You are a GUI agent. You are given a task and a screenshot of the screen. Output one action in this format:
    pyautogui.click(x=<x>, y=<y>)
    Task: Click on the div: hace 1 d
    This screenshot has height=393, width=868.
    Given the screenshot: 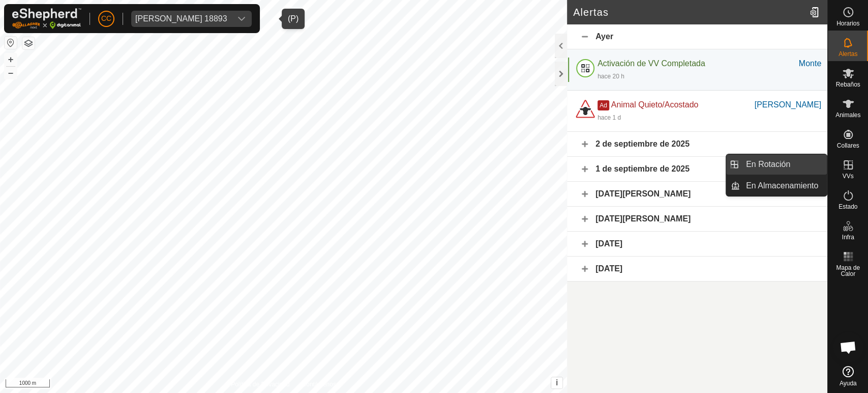 What is the action you would take?
    pyautogui.click(x=609, y=117)
    